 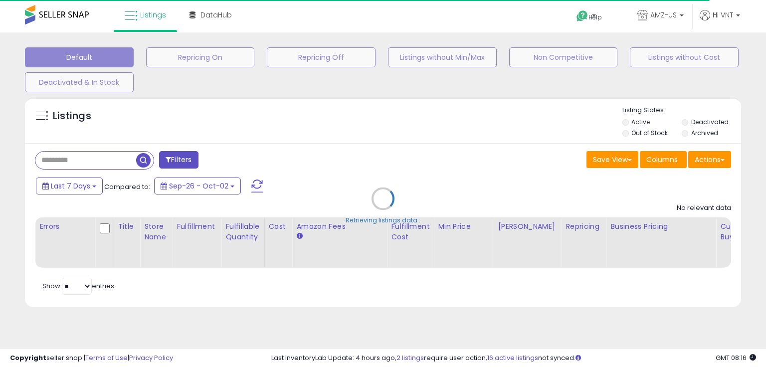 I want to click on a: Privacy Policy, so click(x=151, y=358).